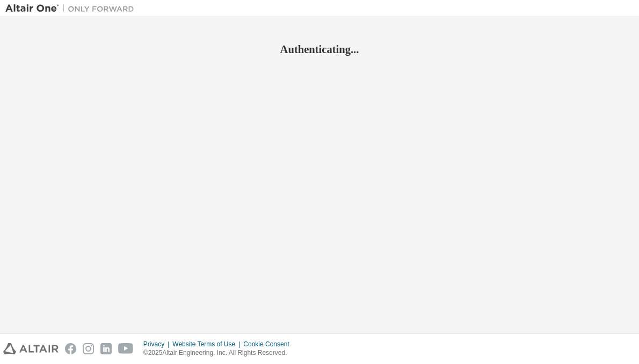  I want to click on img: Altair One, so click(72, 9).